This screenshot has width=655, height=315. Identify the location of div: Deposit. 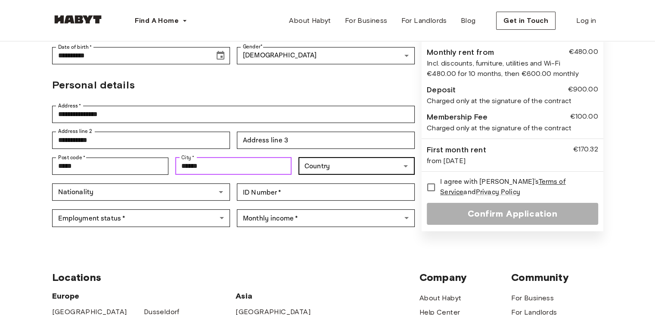
(441, 90).